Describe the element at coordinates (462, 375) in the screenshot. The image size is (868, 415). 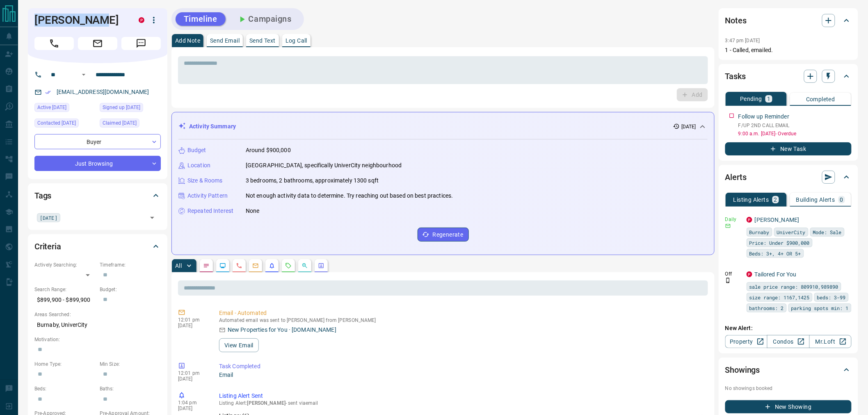
I see `p: Email` at that location.